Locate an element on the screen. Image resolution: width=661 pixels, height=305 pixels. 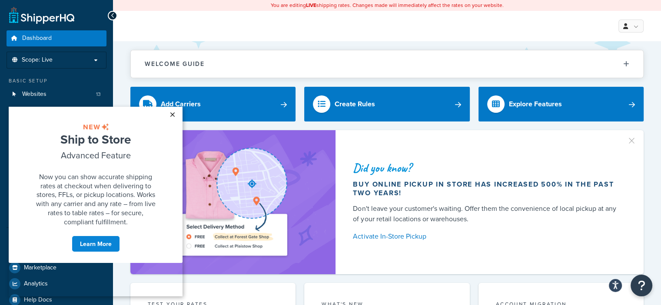
a: Websites13 is located at coordinates (56, 94).